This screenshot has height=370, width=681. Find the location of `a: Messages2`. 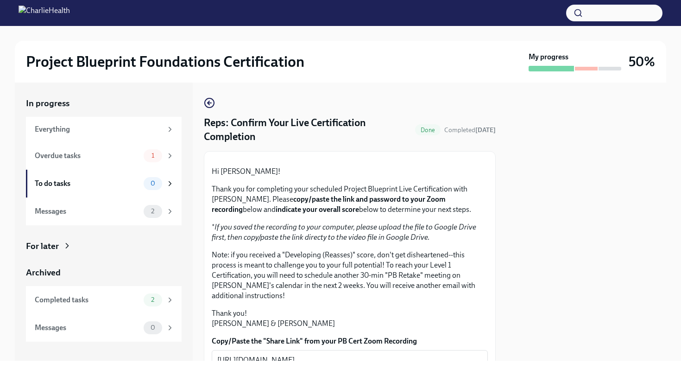

a: Messages2 is located at coordinates (104, 211).